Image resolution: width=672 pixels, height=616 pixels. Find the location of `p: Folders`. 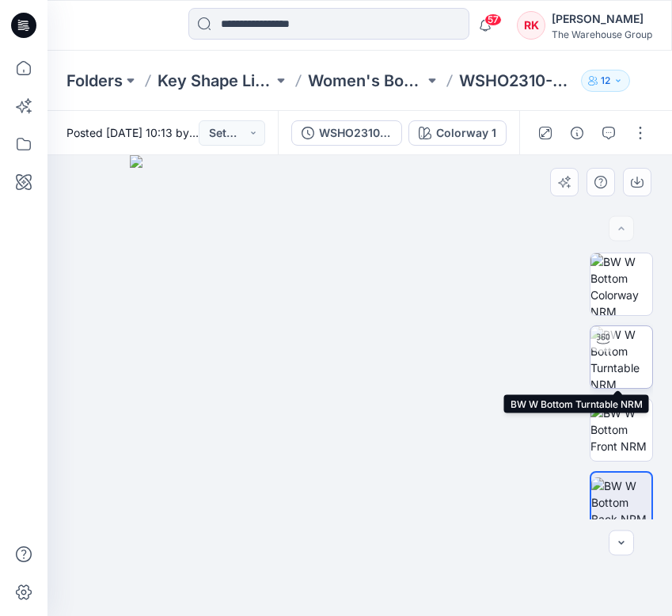

p: Folders is located at coordinates (94, 81).